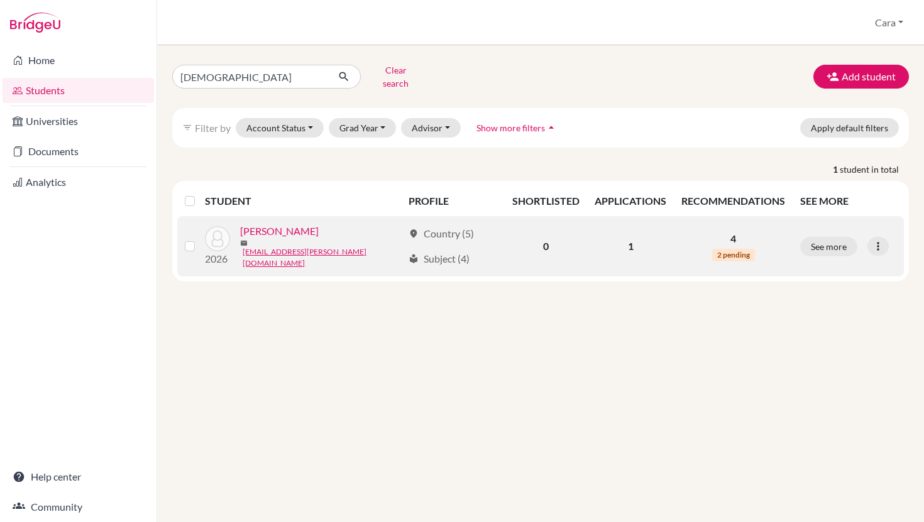 This screenshot has height=522, width=924. Describe the element at coordinates (630, 246) in the screenshot. I see `td: 1` at that location.